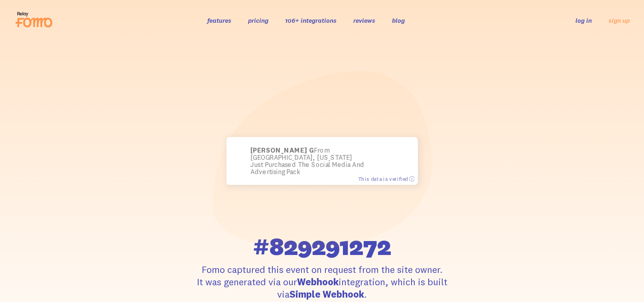  Describe the element at coordinates (220, 20) in the screenshot. I see `a: features` at that location.